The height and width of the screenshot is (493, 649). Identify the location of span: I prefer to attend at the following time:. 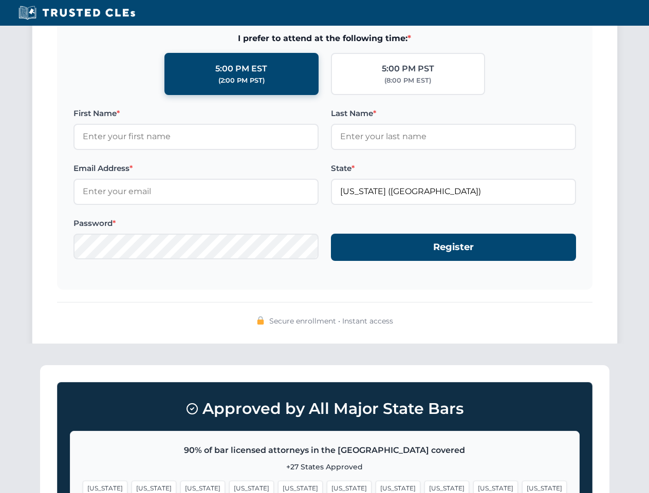
(325, 39).